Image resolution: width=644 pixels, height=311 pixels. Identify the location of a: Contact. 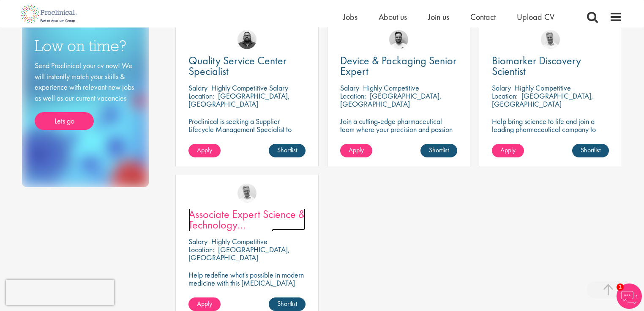
(483, 17).